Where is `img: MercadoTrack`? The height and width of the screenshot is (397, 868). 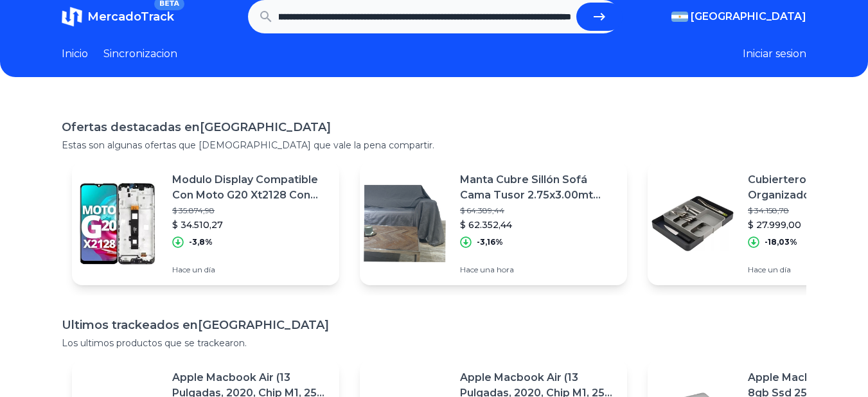 img: MercadoTrack is located at coordinates (72, 17).